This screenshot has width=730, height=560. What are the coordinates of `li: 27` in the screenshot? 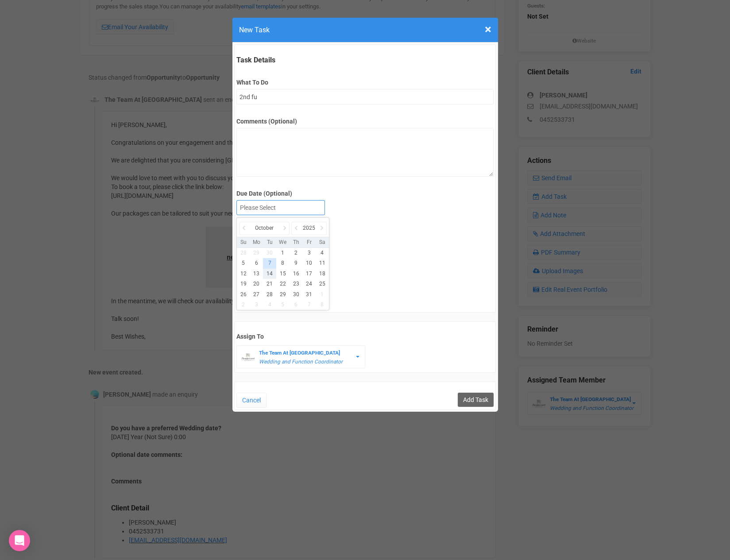 It's located at (257, 294).